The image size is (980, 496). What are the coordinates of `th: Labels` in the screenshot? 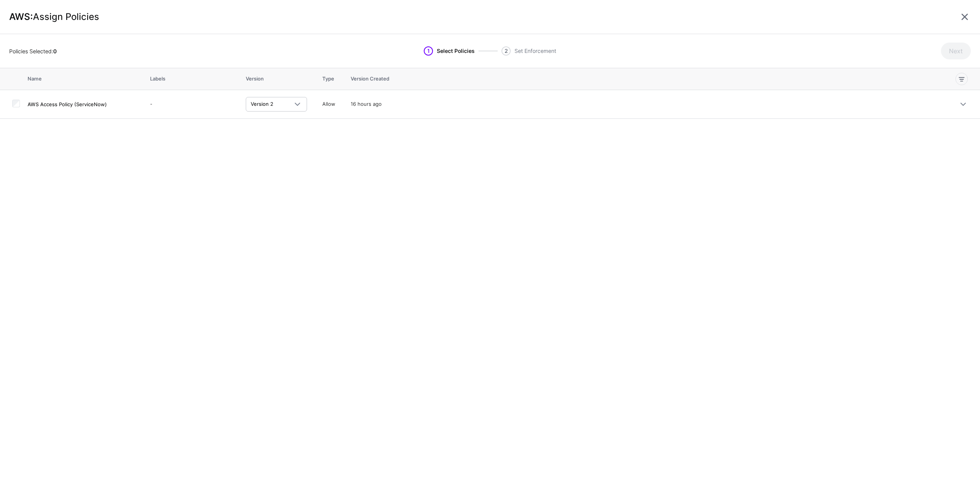 It's located at (190, 79).